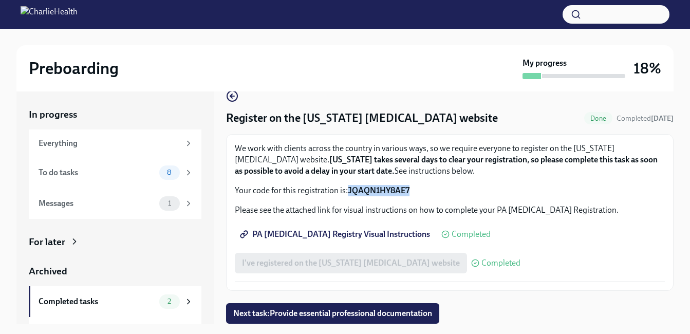 Image resolution: width=690 pixels, height=334 pixels. Describe the element at coordinates (115, 301) in the screenshot. I see `a: Completed tasks2` at that location.